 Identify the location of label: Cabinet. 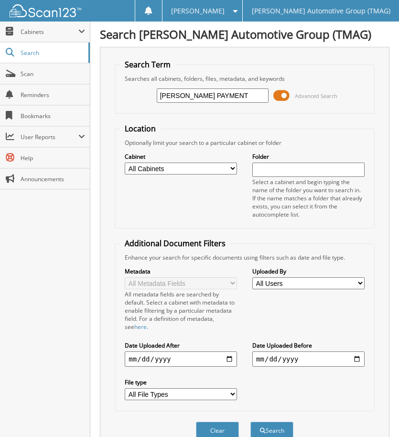
(181, 156).